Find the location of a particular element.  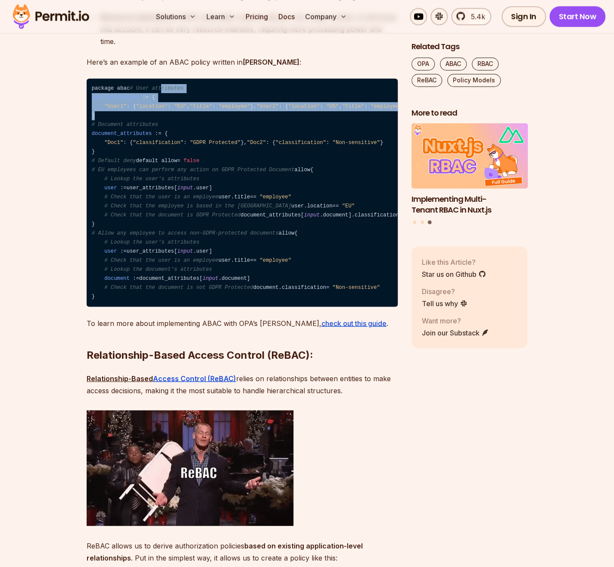

button: Go to slide 2 is located at coordinates (422, 222).